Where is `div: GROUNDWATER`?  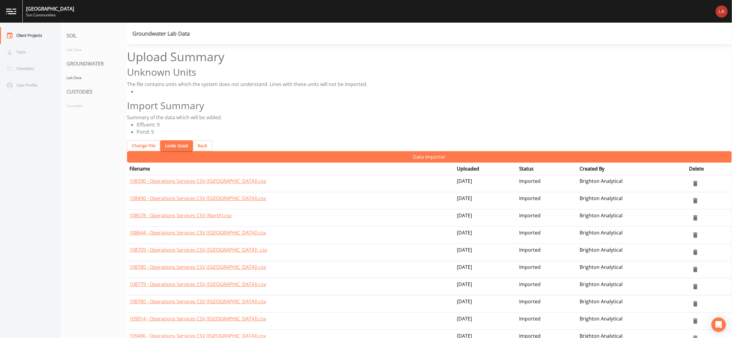 div: GROUNDWATER is located at coordinates (94, 64).